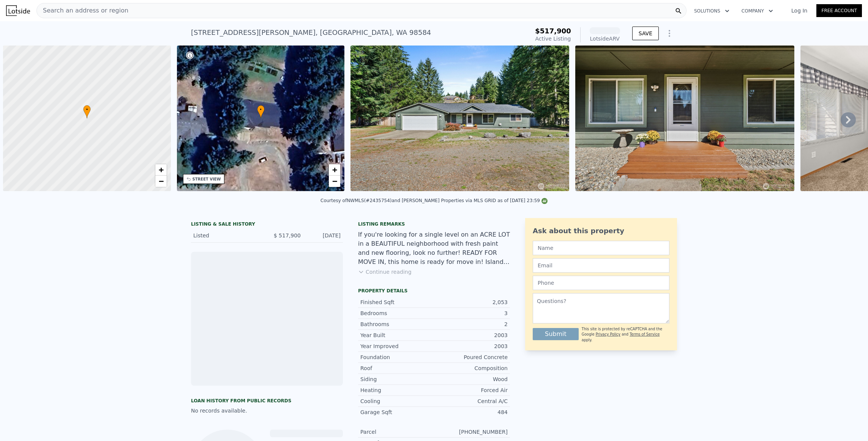 Image resolution: width=868 pixels, height=441 pixels. Describe the element at coordinates (608, 334) in the screenshot. I see `a: Privacy Policy` at that location.